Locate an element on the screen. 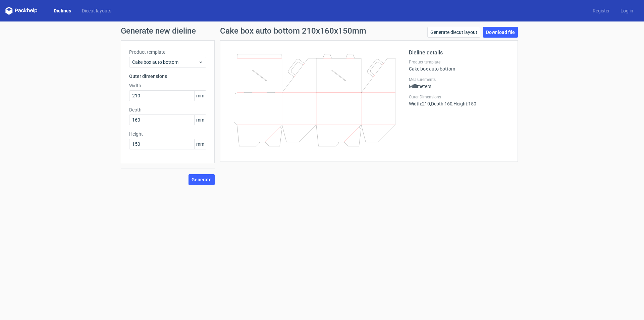  label: Width is located at coordinates (168, 86).